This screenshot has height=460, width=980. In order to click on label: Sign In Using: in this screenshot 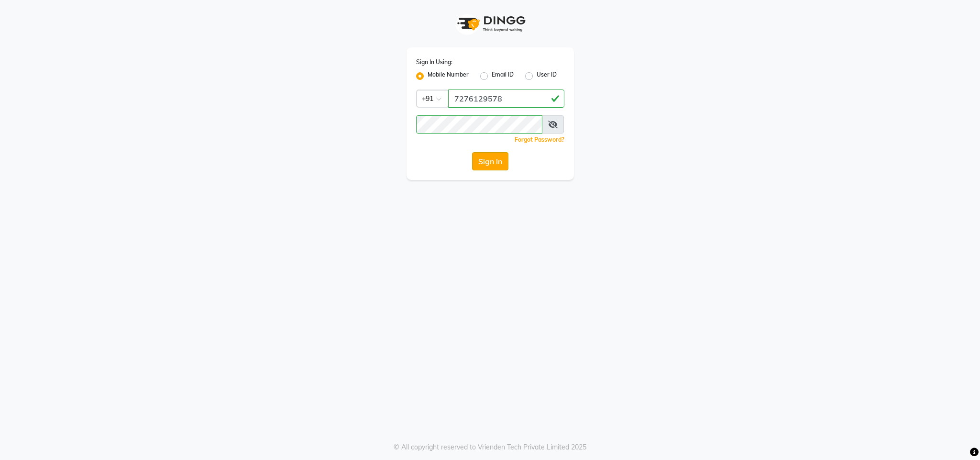, I will do `click(434, 62)`.